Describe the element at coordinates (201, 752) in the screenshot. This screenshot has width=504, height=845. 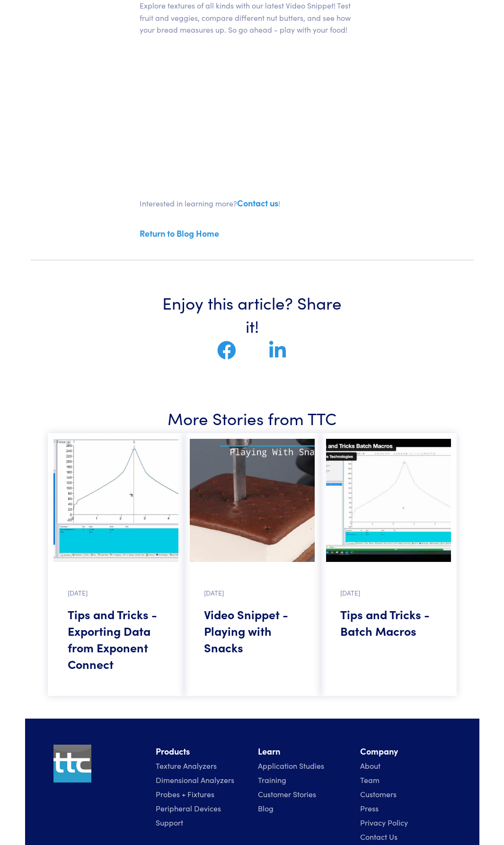
I see `li: Products` at that location.